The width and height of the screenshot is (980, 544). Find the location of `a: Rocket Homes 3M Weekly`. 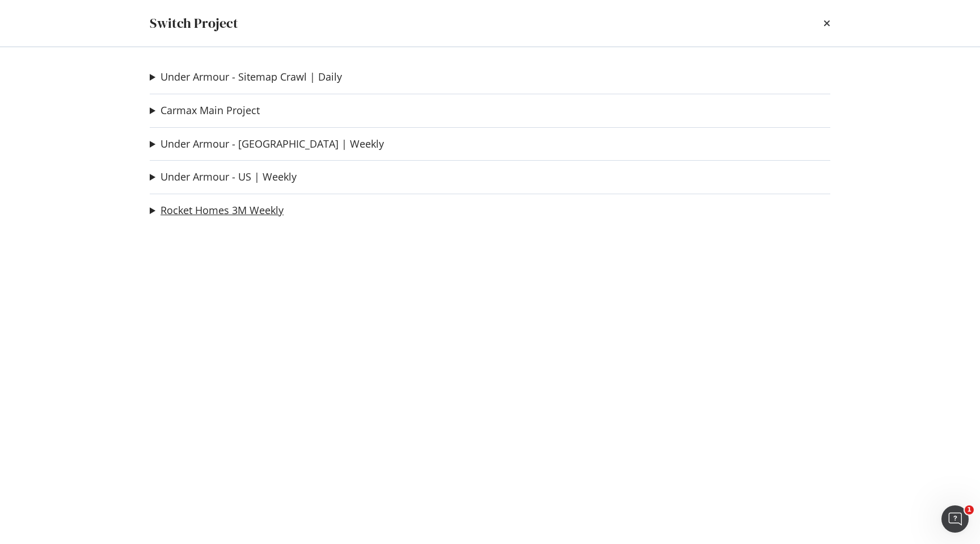

a: Rocket Homes 3M Weekly is located at coordinates (222, 210).